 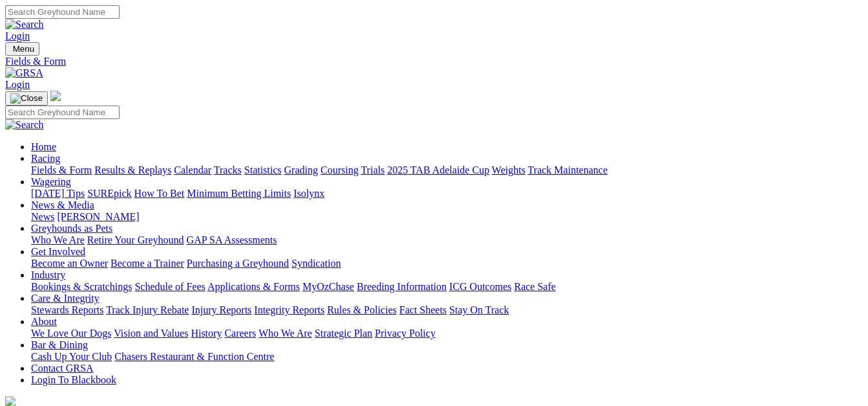 I want to click on a: Retire Your Greyhound, so click(x=136, y=239).